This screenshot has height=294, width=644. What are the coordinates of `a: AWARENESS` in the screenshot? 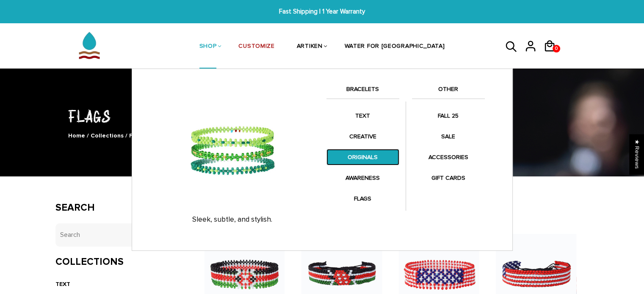 It's located at (363, 178).